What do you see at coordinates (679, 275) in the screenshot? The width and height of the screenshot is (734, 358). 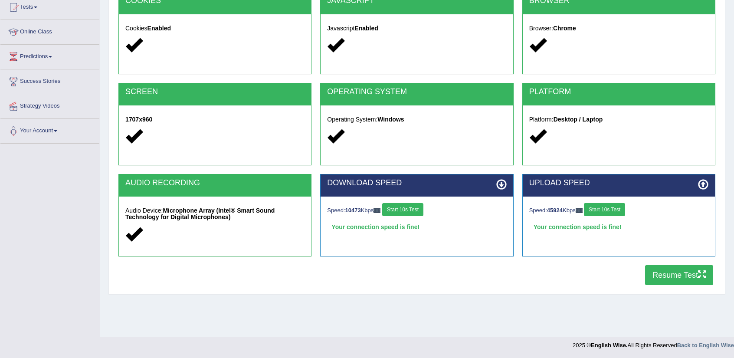 I see `button: Resume Test` at bounding box center [679, 275].